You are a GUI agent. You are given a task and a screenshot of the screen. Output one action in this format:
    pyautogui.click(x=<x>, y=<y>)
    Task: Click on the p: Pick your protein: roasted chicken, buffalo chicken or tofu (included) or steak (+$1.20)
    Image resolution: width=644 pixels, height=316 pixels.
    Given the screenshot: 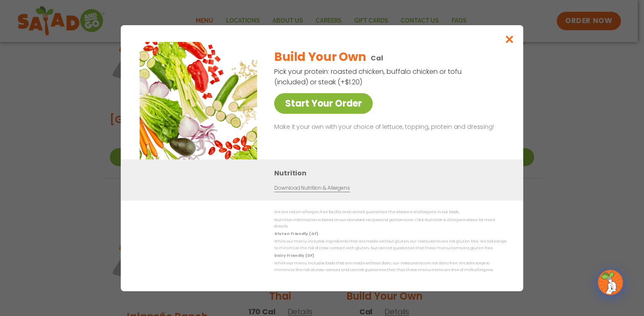 What is the action you would take?
    pyautogui.click(x=368, y=77)
    